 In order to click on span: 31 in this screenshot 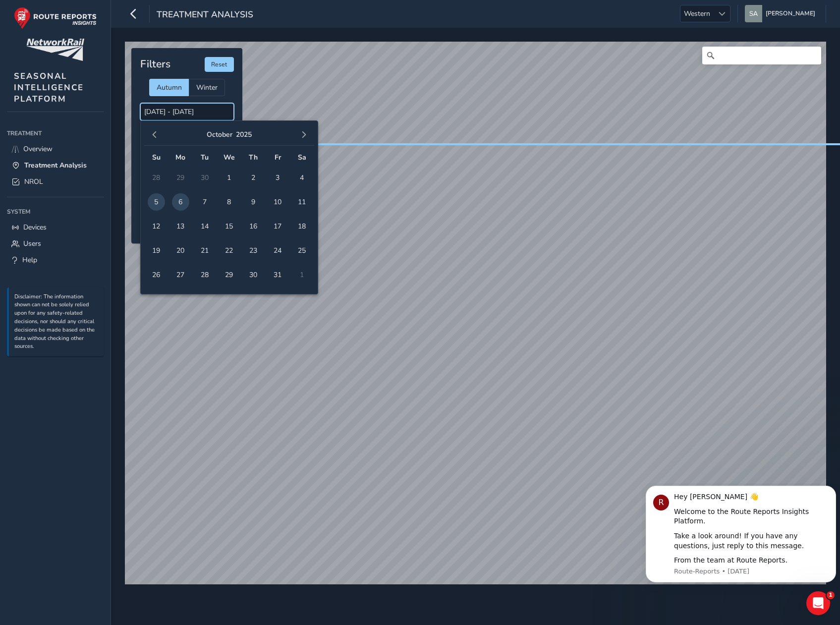, I will do `click(278, 274)`.